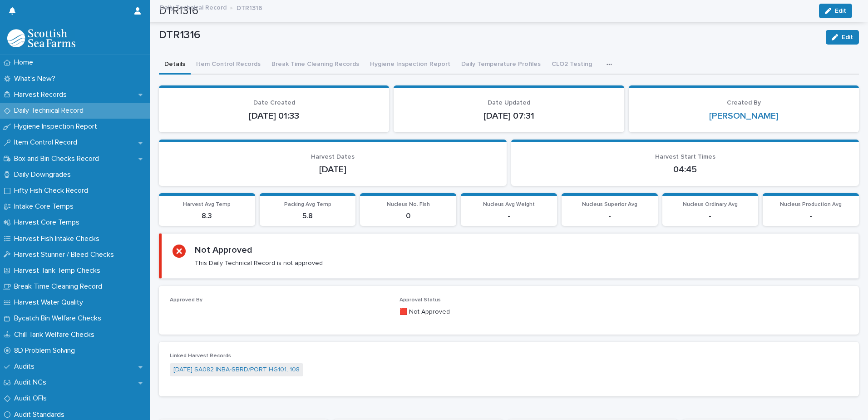 The image size is (868, 420). I want to click on button: Break Time Cleaning Records, so click(315, 65).